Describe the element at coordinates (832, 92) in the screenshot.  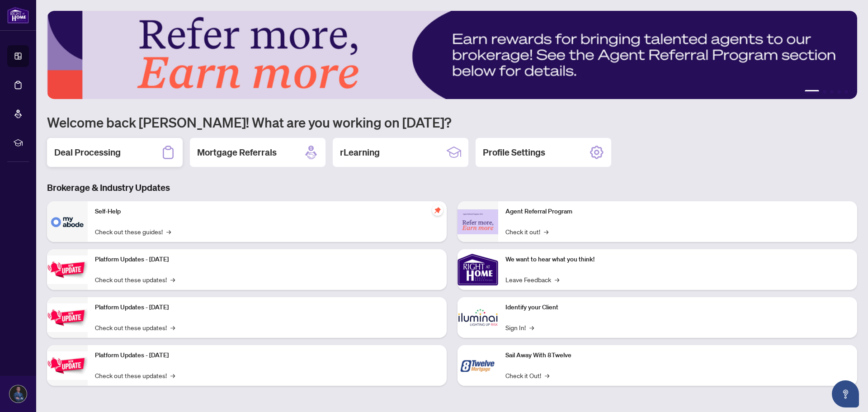
I see `button: 3` at that location.